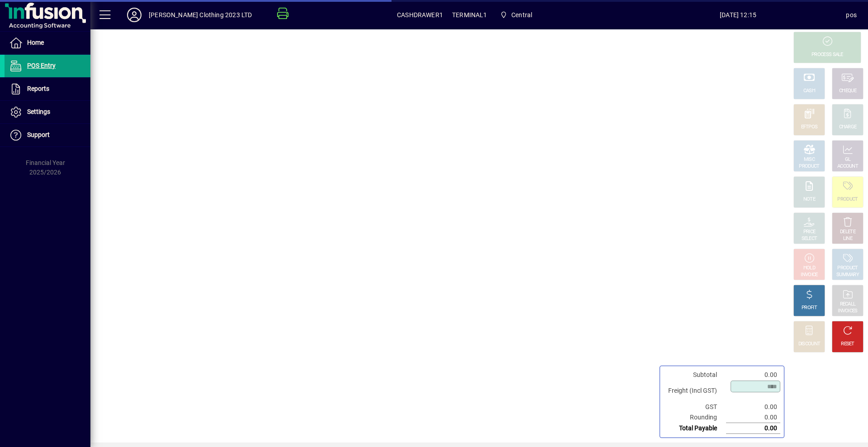 Image resolution: width=868 pixels, height=447 pixels. I want to click on span: TERMINAL1, so click(470, 15).